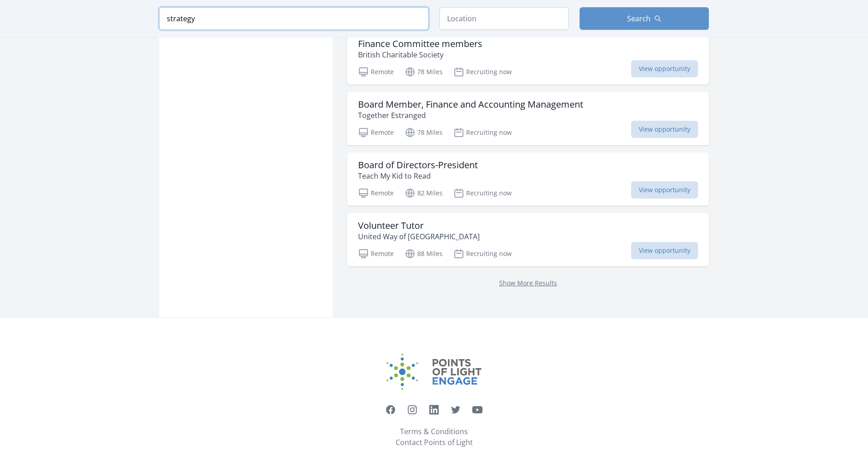  What do you see at coordinates (434, 432) in the screenshot?
I see `a: Terms & Conditions` at bounding box center [434, 432].